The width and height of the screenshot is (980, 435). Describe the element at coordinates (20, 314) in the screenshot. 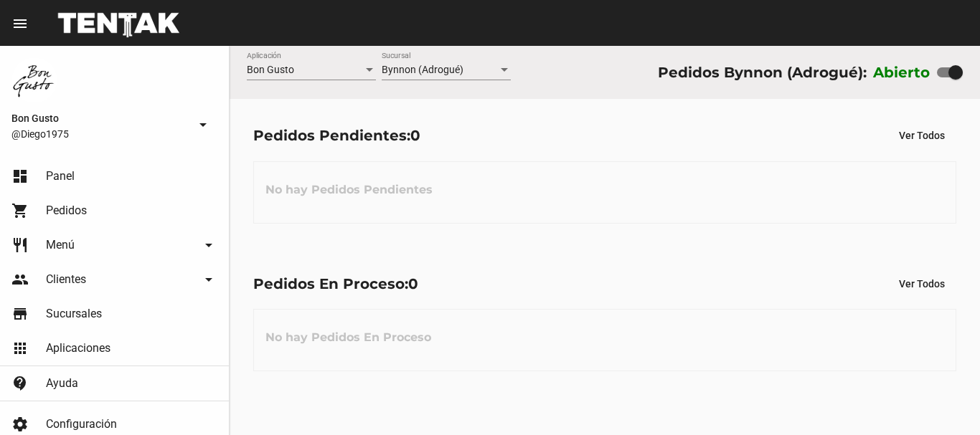

I see `mat-icon: store` at that location.